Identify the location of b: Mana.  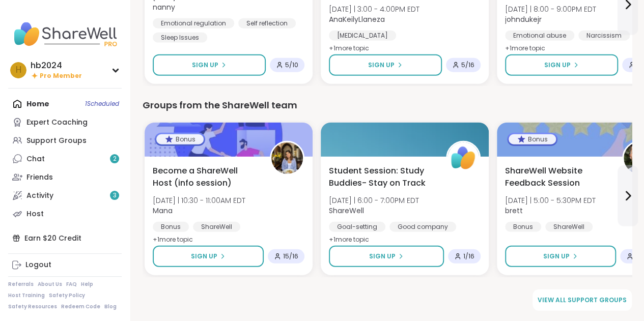
(162, 211).